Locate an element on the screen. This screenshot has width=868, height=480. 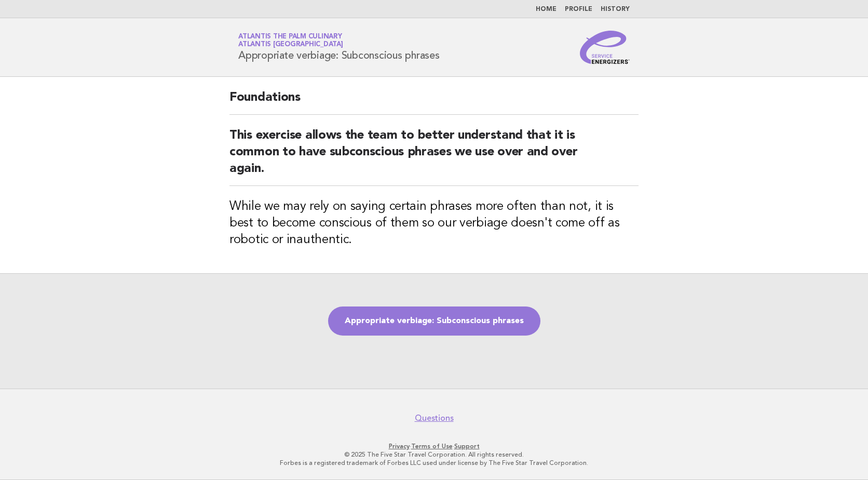
a: Terms of Use is located at coordinates (432, 446).